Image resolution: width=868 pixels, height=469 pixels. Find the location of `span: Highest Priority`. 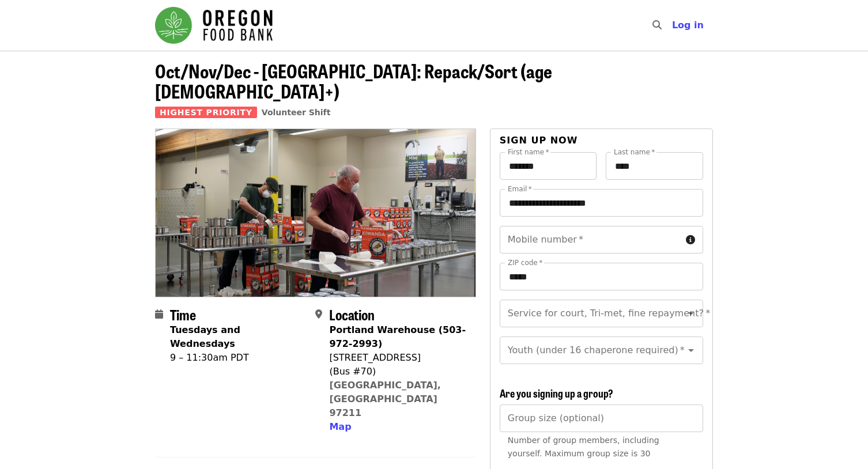

span: Highest Priority is located at coordinates (206, 112).